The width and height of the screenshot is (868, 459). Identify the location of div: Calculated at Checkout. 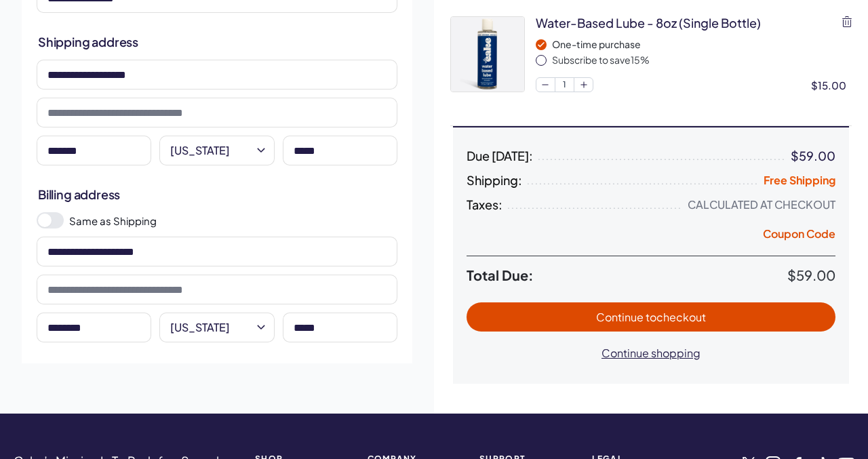
(762, 205).